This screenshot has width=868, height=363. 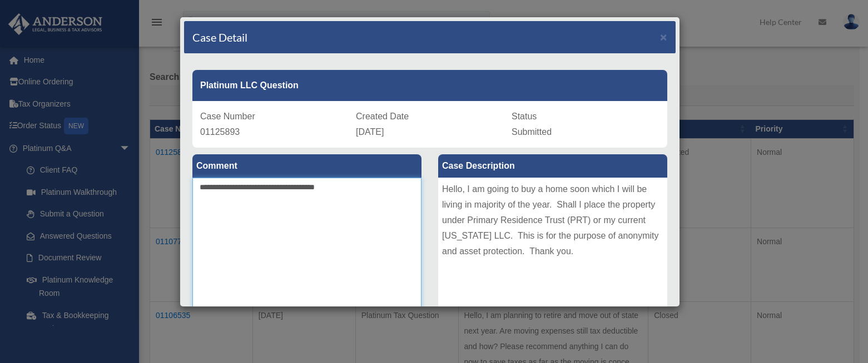 What do you see at coordinates (219, 37) in the screenshot?
I see `h4: Case Detail` at bounding box center [219, 37].